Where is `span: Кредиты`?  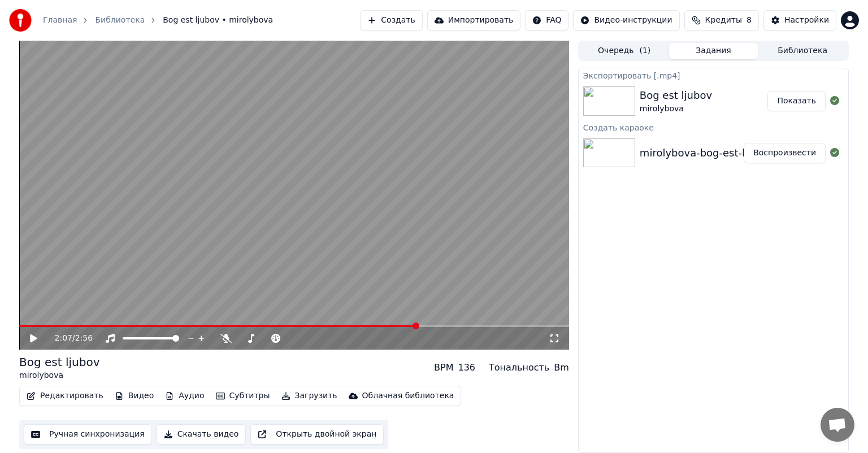 span: Кредиты is located at coordinates (723, 20).